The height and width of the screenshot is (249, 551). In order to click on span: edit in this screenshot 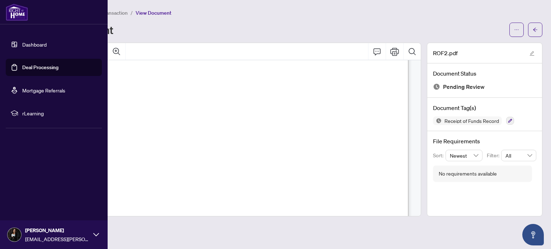, I will do `click(532, 53)`.